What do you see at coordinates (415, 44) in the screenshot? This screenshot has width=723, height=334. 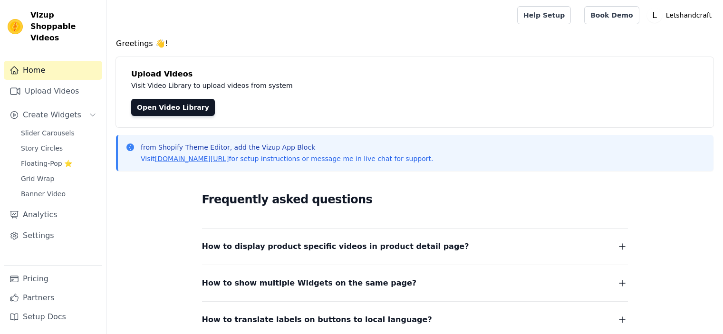 I see `h4: Greetings 👋!` at bounding box center [415, 44].